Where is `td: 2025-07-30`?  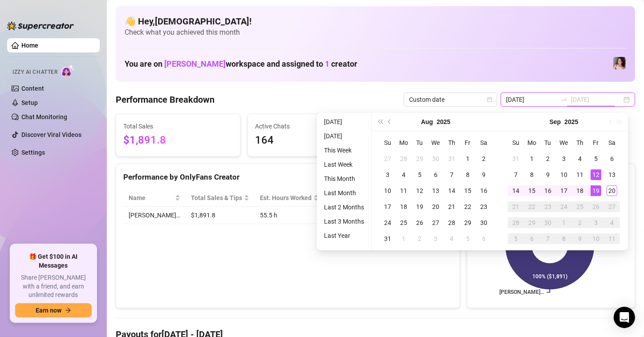 td: 2025-07-30 is located at coordinates (435, 159).